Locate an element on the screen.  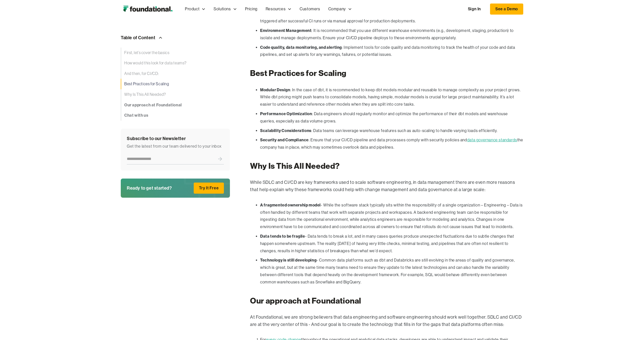
strong: Security and Compliance is located at coordinates (284, 140).